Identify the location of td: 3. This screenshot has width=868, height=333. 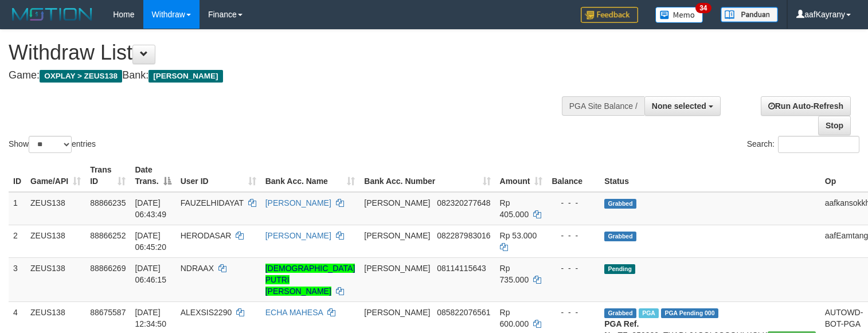
(17, 279).